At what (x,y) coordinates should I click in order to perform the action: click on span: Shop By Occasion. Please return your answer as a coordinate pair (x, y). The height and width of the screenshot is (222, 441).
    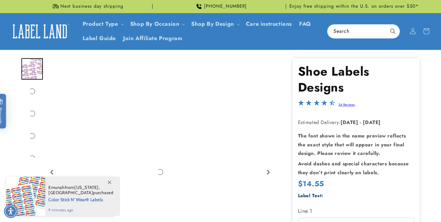
    Looking at the image, I should click on (155, 24).